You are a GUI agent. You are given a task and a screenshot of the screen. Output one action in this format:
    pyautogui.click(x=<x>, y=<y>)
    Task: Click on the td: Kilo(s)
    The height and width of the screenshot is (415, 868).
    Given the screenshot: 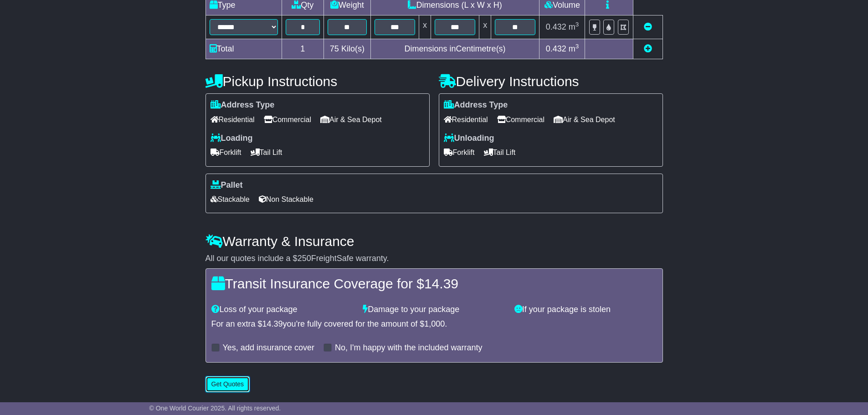 What is the action you would take?
    pyautogui.click(x=347, y=49)
    